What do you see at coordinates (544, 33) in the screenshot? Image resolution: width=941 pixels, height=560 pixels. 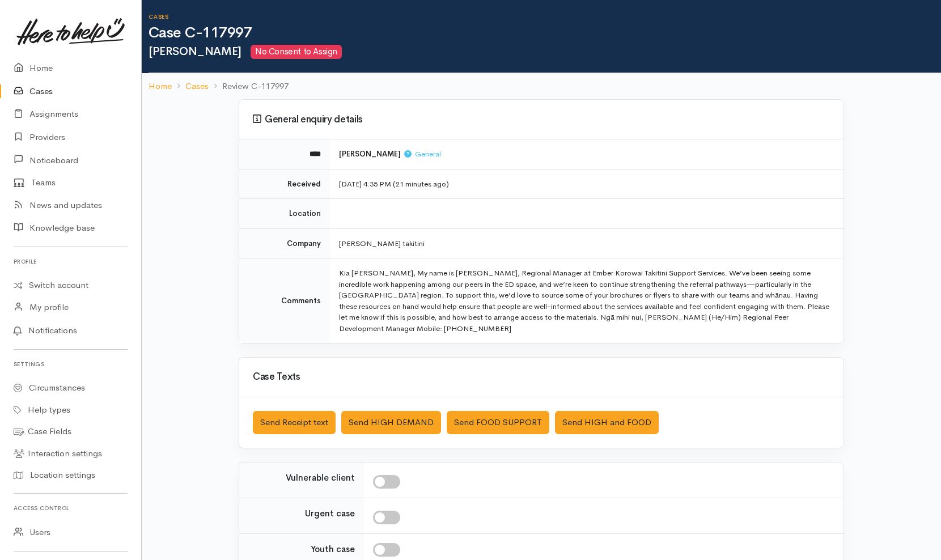 I see `h1: Case C-117997` at bounding box center [544, 33].